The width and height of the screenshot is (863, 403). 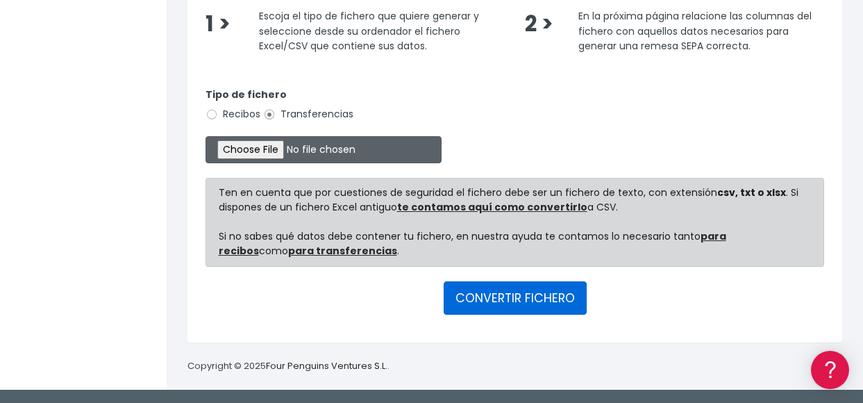 I want to click on a: Four Penguins Ventures S.L., so click(x=326, y=365).